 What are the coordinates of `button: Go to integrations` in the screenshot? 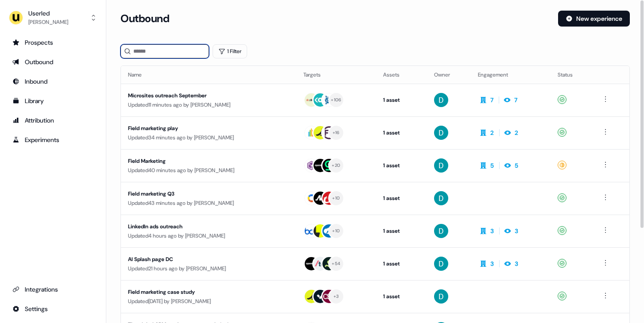 It's located at (53, 308).